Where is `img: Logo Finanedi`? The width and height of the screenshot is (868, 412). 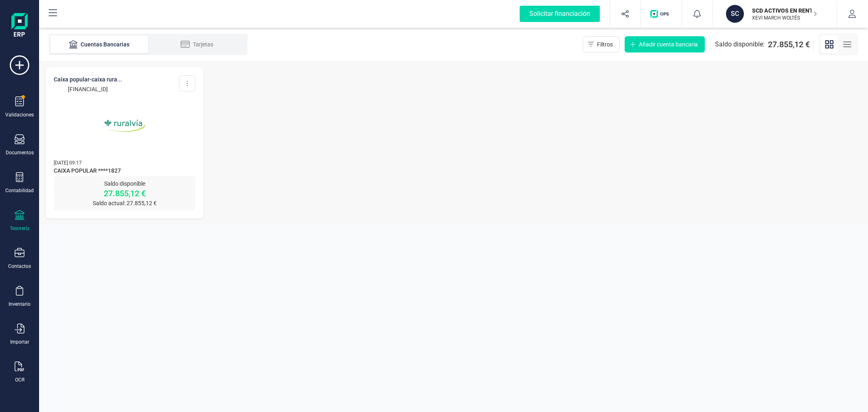 img: Logo Finanedi is located at coordinates (20, 26).